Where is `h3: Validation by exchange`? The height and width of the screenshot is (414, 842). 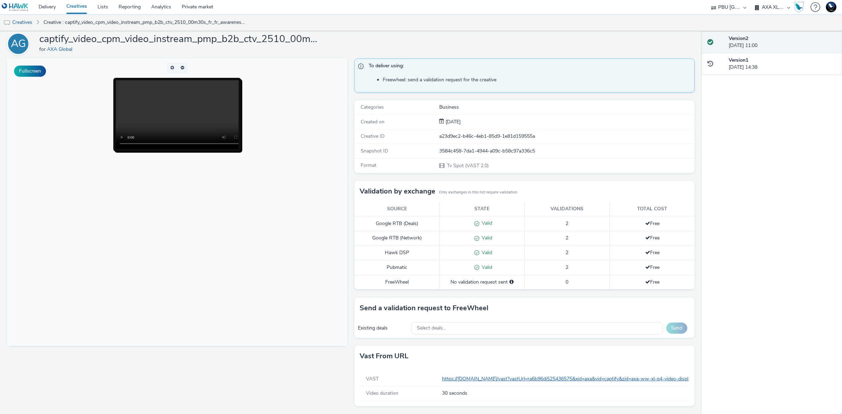
h3: Validation by exchange is located at coordinates (398, 192).